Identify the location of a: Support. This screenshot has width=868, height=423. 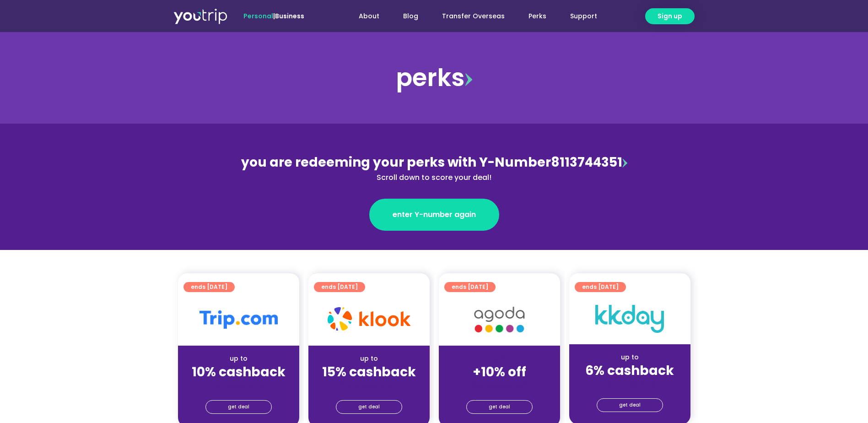
(584, 16).